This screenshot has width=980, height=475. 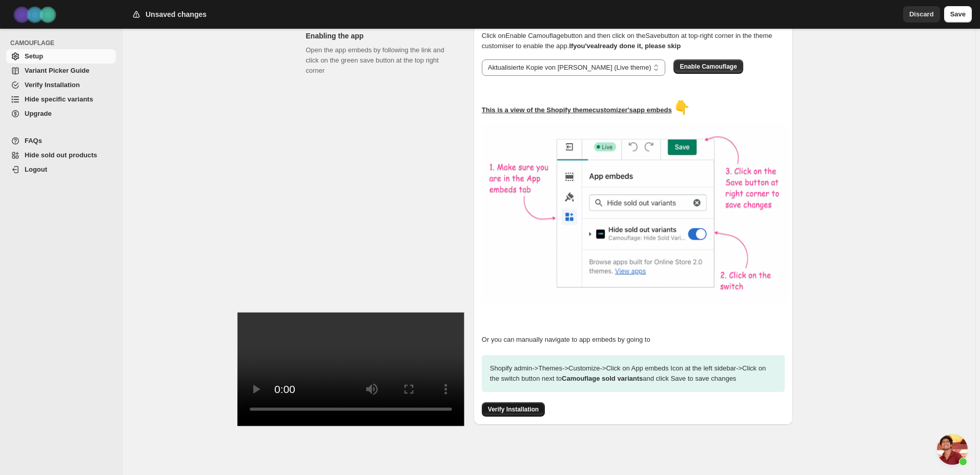 What do you see at coordinates (921, 15) in the screenshot?
I see `button: Discard` at bounding box center [921, 15].